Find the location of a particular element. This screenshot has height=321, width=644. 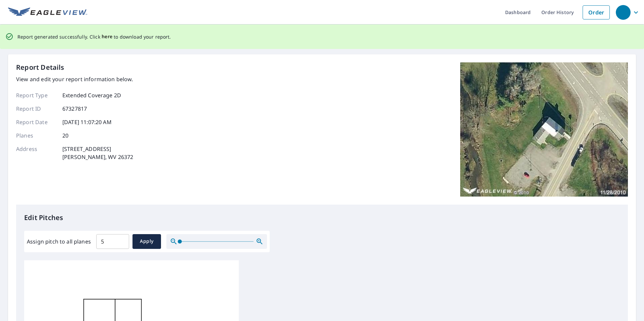

p: Extended Coverage 2D is located at coordinates (92, 95).